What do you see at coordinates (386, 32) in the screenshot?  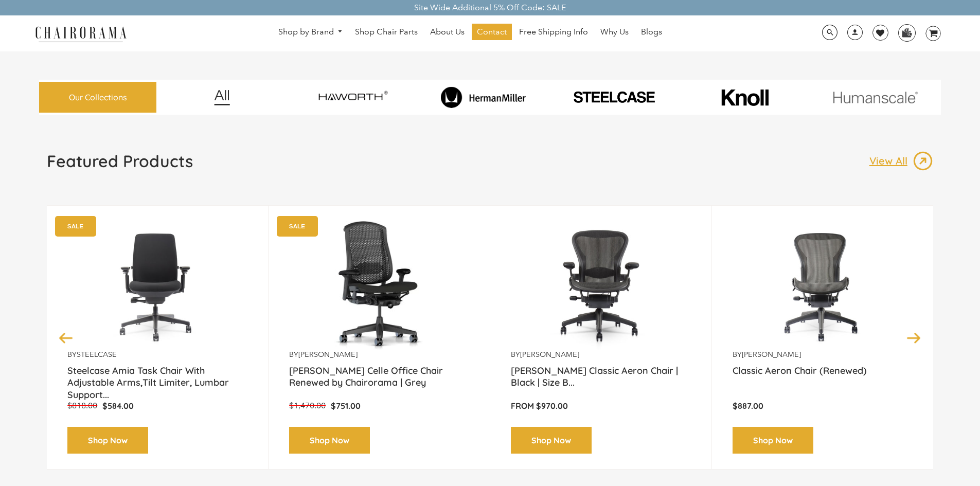 I see `span: Shop Chair Parts` at bounding box center [386, 32].